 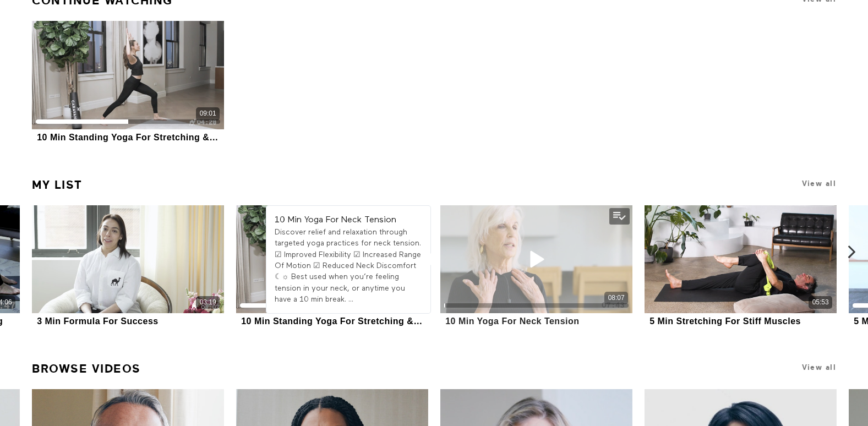 What do you see at coordinates (98, 321) in the screenshot?
I see `div: 3 Min Formula For Success` at bounding box center [98, 321].